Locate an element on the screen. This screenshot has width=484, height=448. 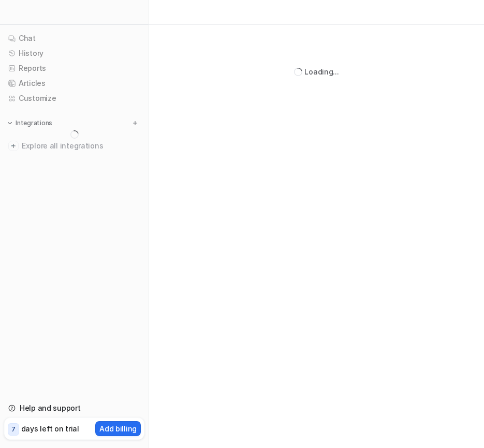
img: menu_add.svg is located at coordinates (135, 123).